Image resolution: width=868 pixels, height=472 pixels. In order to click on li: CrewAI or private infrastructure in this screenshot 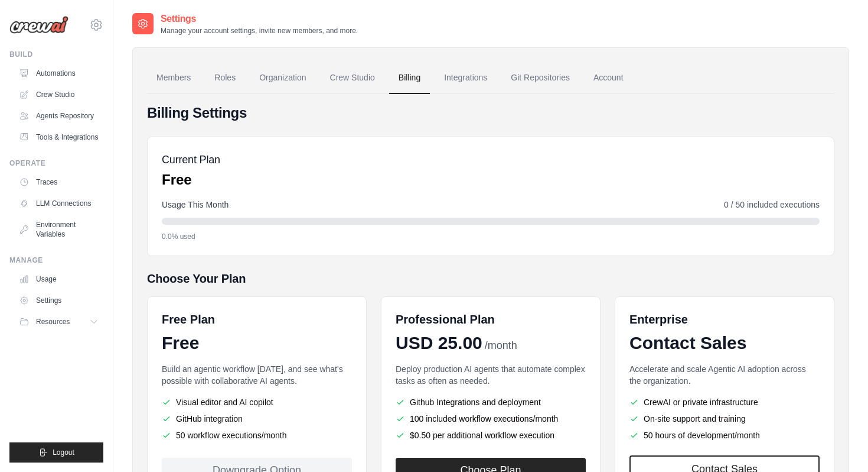, I will do `click(724, 402)`.